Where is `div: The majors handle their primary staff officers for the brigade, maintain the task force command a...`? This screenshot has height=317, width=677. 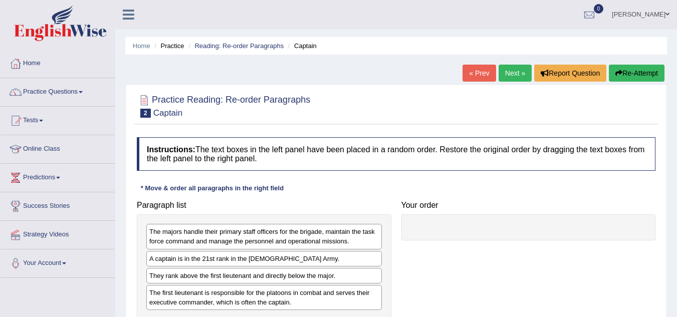
div: The majors handle their primary staff officers for the brigade, maintain the task force command a... is located at coordinates (264, 236).